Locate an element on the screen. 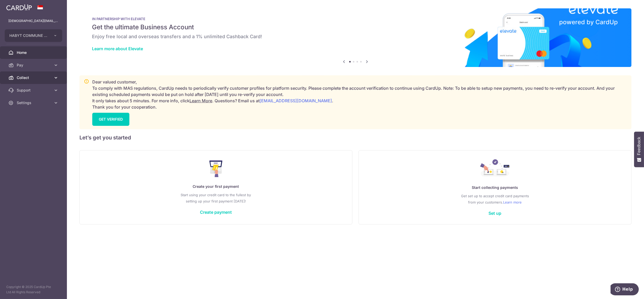 This screenshot has height=299, width=644. img: Make Payment is located at coordinates (216, 169).